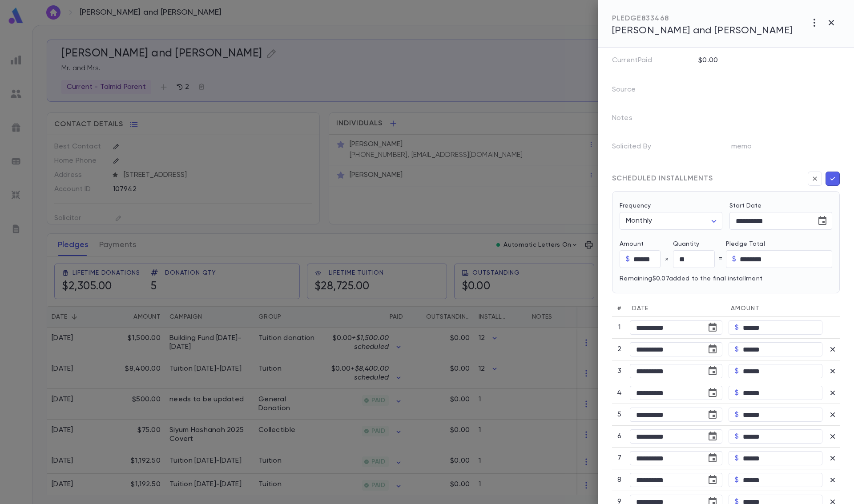  What do you see at coordinates (712, 481) in the screenshot?
I see `button: Choose date, selected date is Apr 10, 2026` at bounding box center [712, 481].